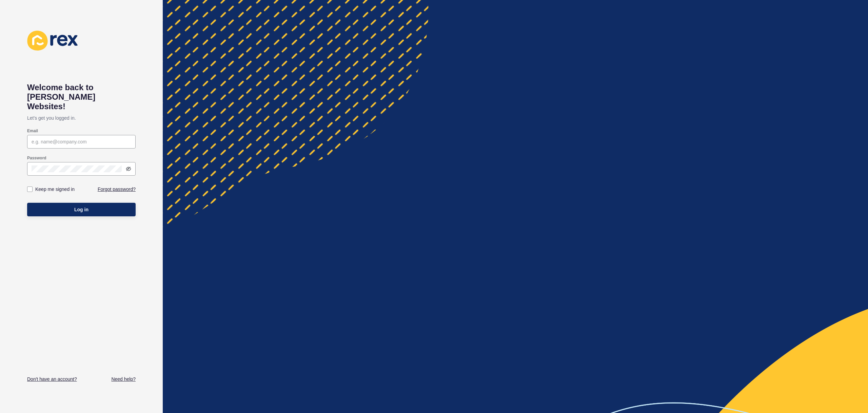 This screenshot has height=413, width=868. What do you see at coordinates (82, 209) in the screenshot?
I see `button: Log in` at bounding box center [82, 209].